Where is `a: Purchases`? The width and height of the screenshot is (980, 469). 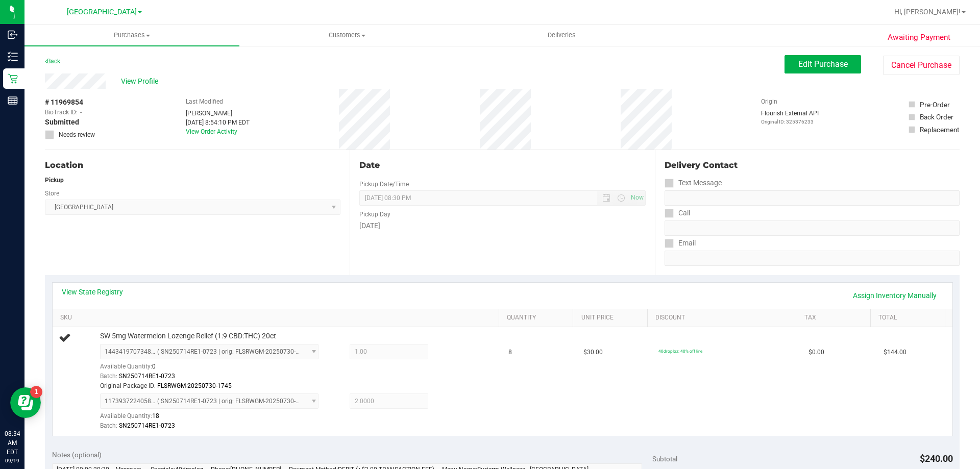 a: Purchases is located at coordinates (132, 35).